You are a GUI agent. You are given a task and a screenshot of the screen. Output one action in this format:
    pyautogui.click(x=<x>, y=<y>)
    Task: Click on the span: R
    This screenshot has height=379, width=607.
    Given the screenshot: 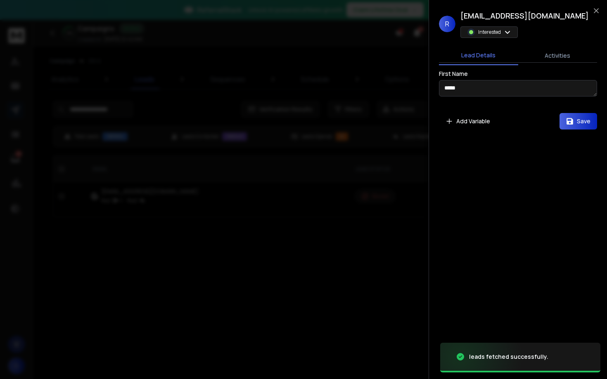 What is the action you would take?
    pyautogui.click(x=447, y=24)
    